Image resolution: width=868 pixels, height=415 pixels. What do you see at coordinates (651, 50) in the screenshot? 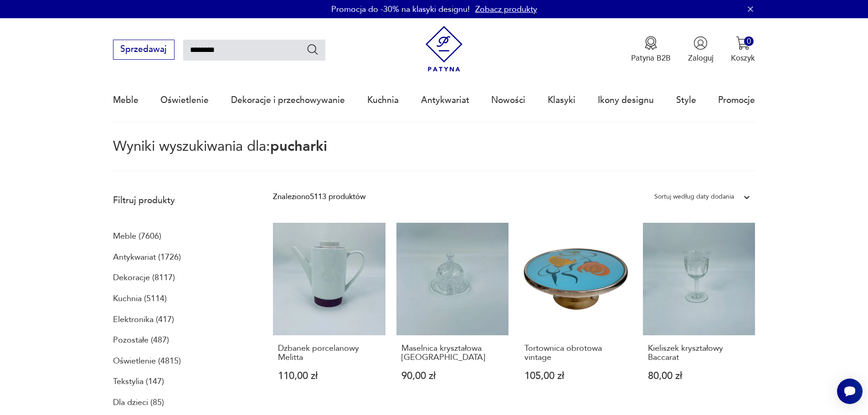
I see `button: Patyna B2B` at bounding box center [651, 50].